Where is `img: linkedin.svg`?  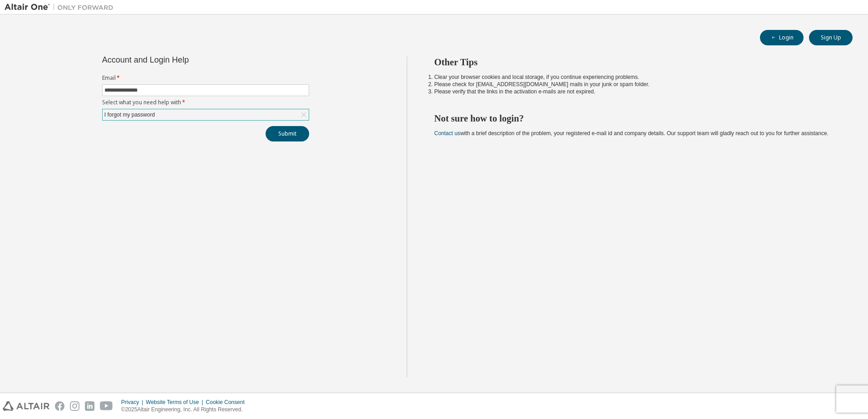 img: linkedin.svg is located at coordinates (90, 406).